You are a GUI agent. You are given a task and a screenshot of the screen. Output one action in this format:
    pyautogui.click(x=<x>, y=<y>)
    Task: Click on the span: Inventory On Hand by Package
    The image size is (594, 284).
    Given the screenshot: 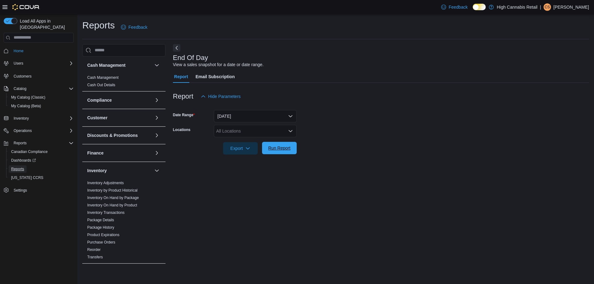 What is the action you would take?
    pyautogui.click(x=113, y=198)
    